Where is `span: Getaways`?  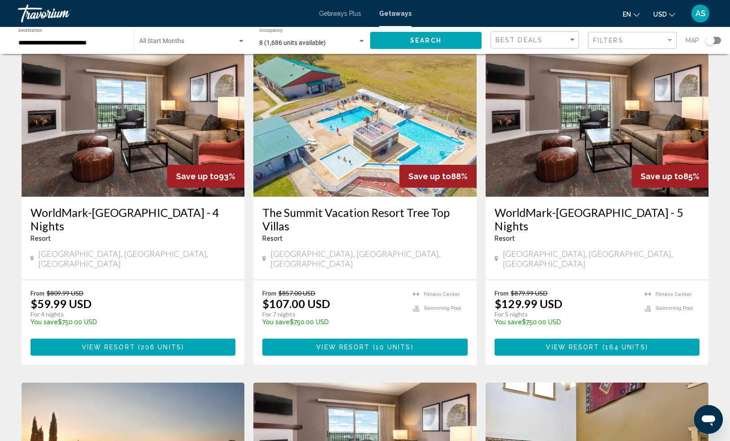
span: Getaways is located at coordinates (395, 13).